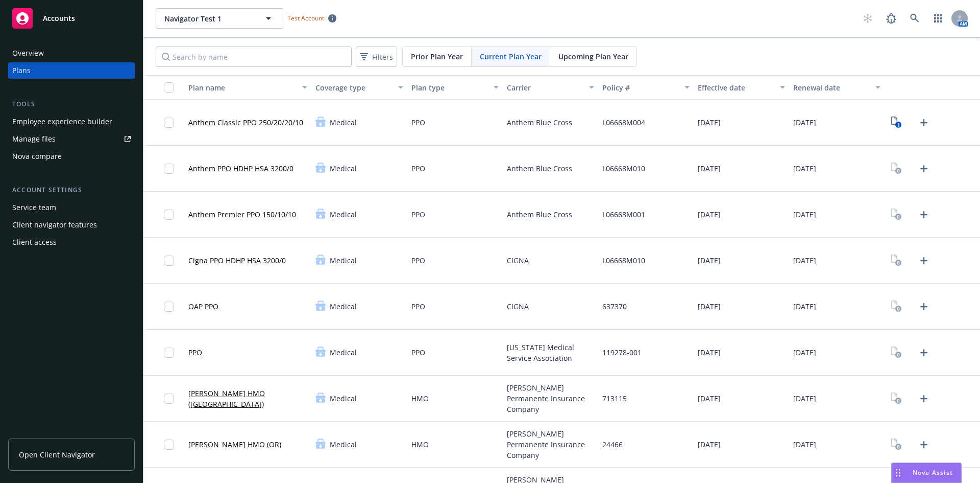 This screenshot has height=483, width=980. Describe the element at coordinates (34, 139) in the screenshot. I see `div: Manage files` at that location.